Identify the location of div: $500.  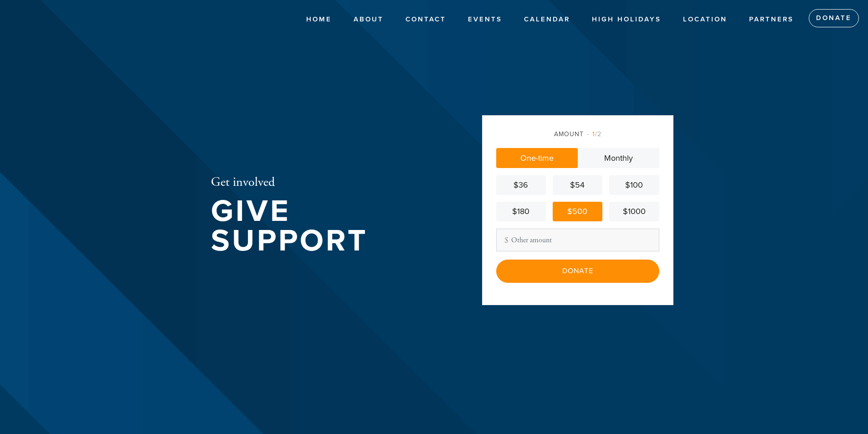
(577, 211).